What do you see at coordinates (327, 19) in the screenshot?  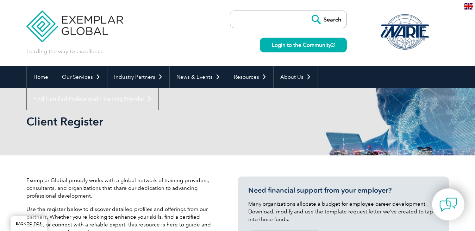 I see `input: Search` at bounding box center [327, 19].